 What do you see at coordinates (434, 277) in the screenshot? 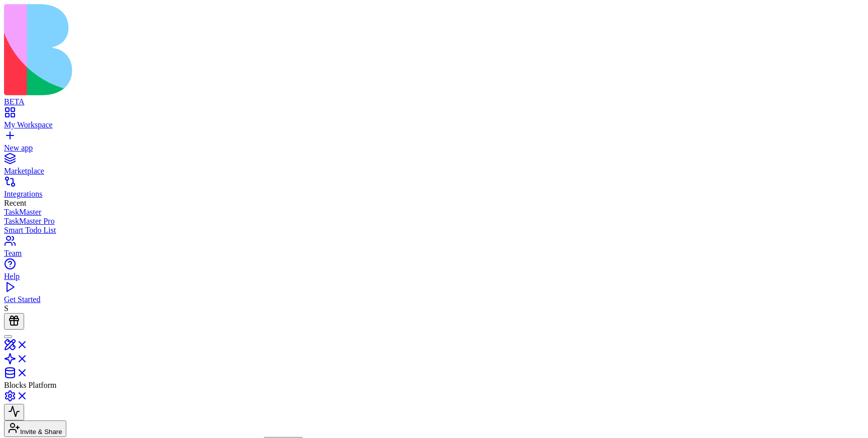
I see `div: Help` at bounding box center [434, 277].